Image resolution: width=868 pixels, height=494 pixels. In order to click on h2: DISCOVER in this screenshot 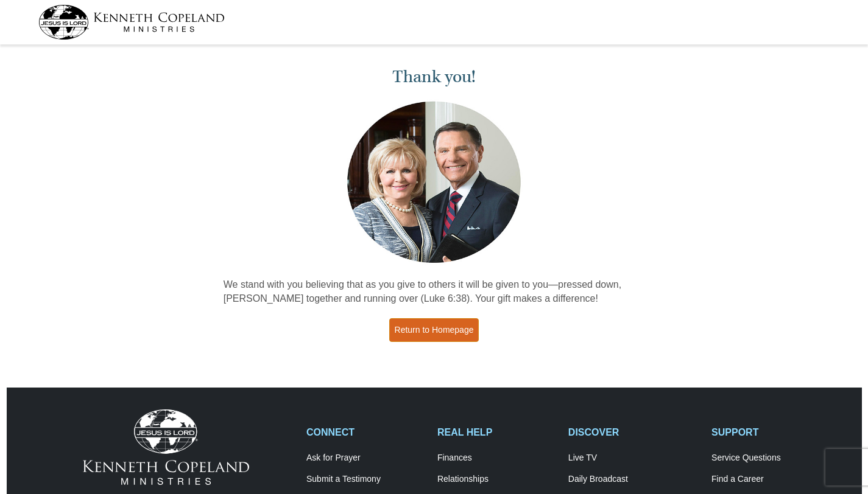, I will do `click(634, 432)`.